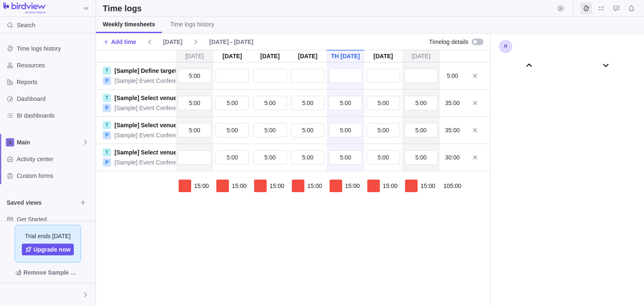 This screenshot has height=306, width=644. Describe the element at coordinates (26, 25) in the screenshot. I see `span: Search` at that location.